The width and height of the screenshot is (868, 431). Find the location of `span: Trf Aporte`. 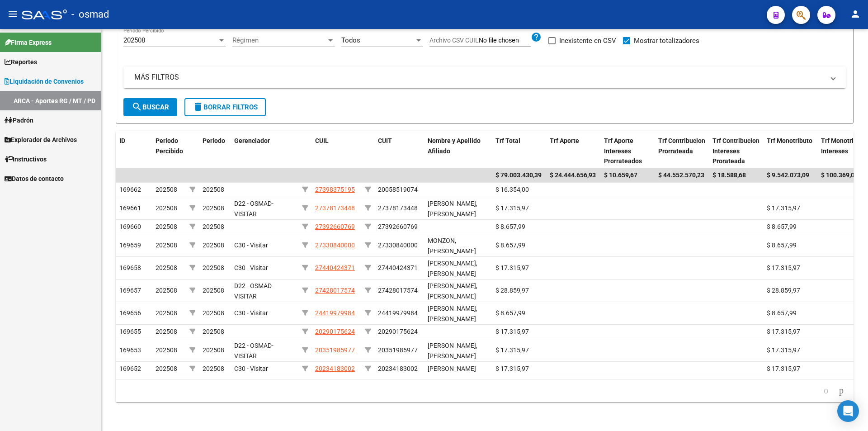

span: Trf Aporte is located at coordinates (564, 141).